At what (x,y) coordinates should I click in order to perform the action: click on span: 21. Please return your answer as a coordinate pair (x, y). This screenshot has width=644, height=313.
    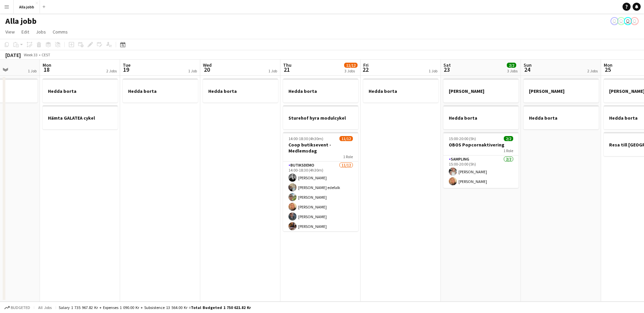
    Looking at the image, I should click on (287, 69).